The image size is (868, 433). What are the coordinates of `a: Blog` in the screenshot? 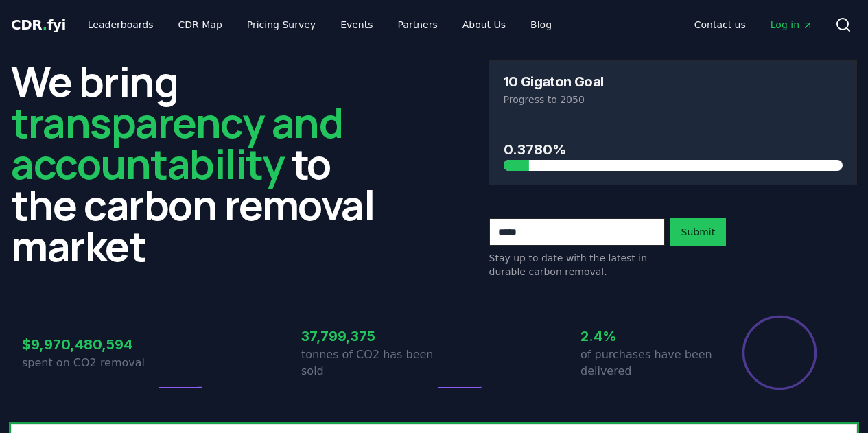 It's located at (541, 24).